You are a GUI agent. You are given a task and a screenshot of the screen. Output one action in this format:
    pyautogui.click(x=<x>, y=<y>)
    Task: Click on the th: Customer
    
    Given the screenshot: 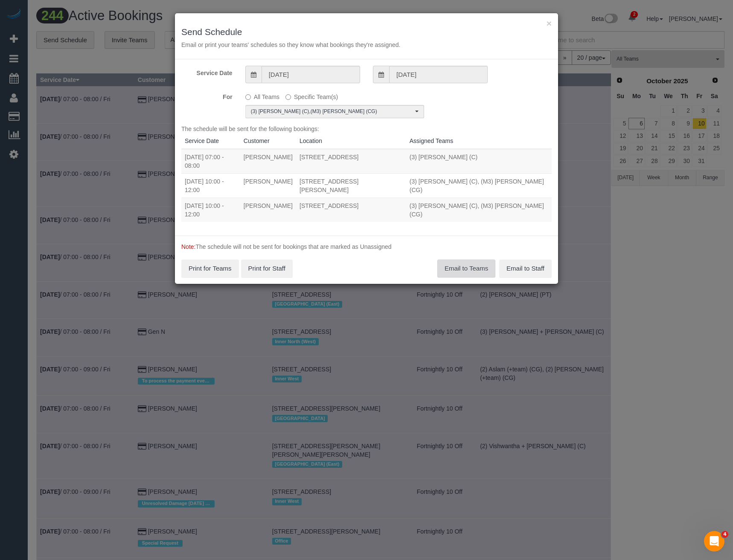 What is the action you would take?
    pyautogui.click(x=268, y=141)
    